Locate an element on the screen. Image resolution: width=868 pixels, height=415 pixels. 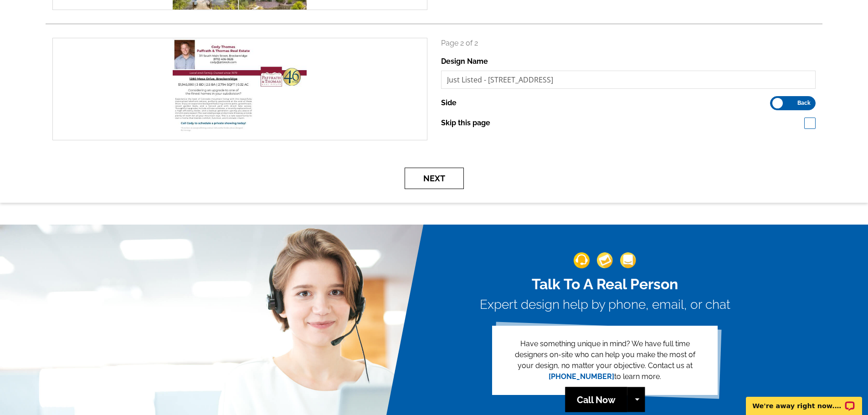
button: Next is located at coordinates (434, 178).